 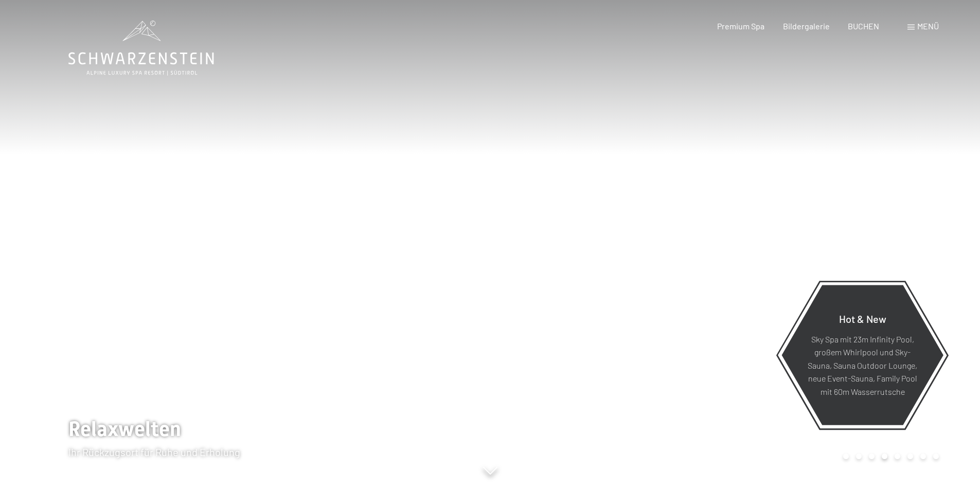 I want to click on span: Hot & New, so click(x=862, y=318).